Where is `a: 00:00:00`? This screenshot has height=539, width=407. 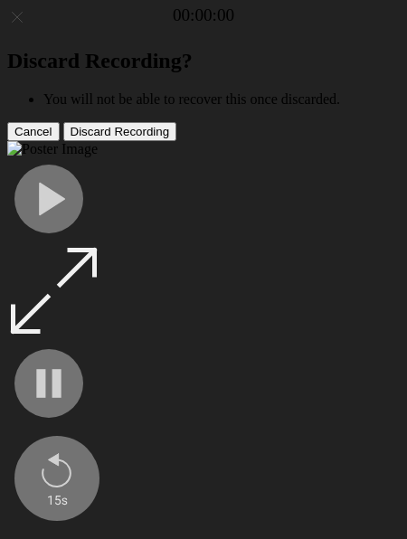
a: 00:00:00 is located at coordinates (204, 15).